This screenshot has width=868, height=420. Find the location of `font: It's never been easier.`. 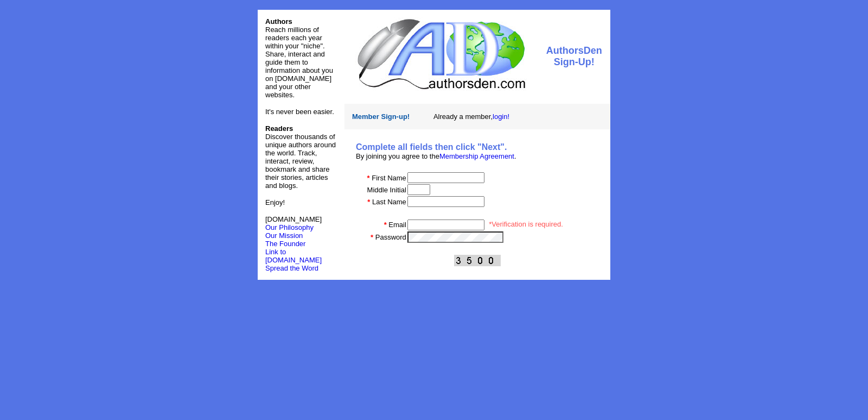

font: It's never been easier. is located at coordinates (299, 112).